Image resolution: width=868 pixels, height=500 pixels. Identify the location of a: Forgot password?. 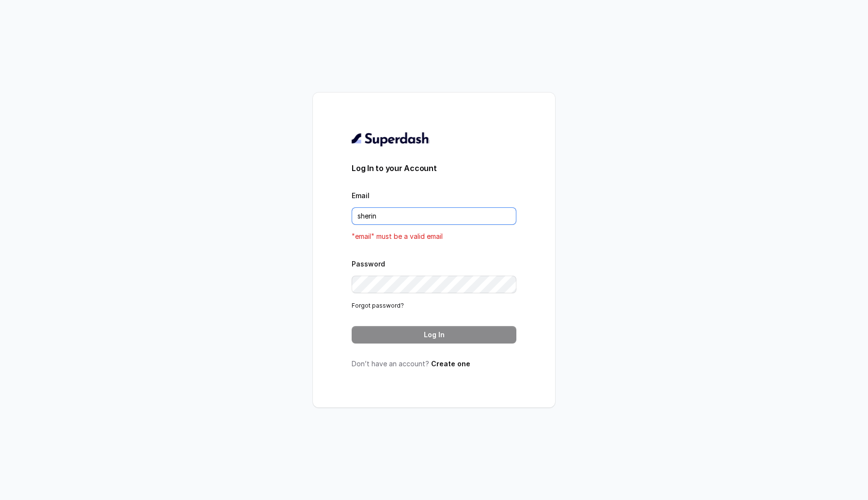
(378, 306).